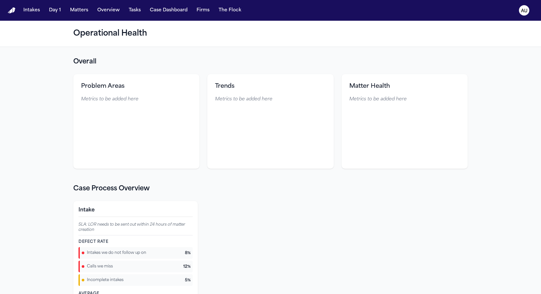 This screenshot has width=541, height=294. Describe the element at coordinates (136, 212) in the screenshot. I see `h3: Intake` at that location.